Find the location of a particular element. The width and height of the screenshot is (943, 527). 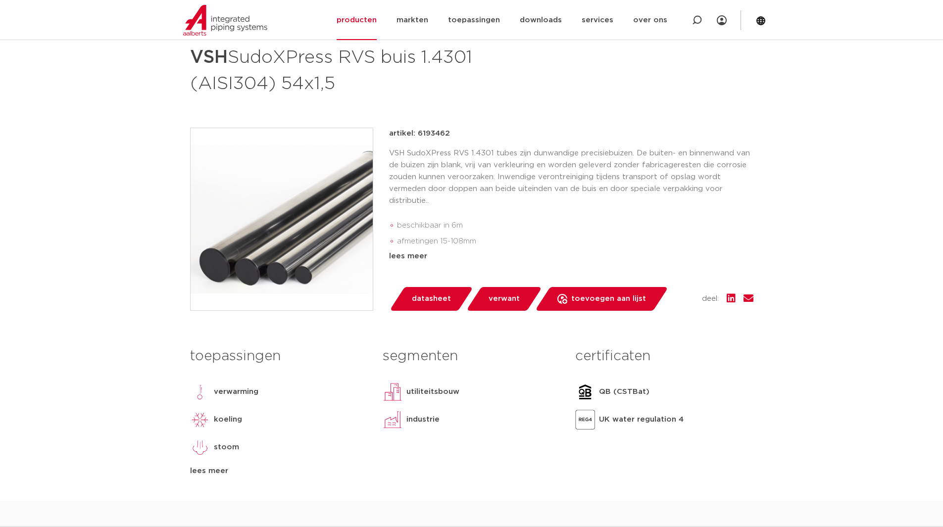

p: QB (CSTBat) is located at coordinates (624, 392).